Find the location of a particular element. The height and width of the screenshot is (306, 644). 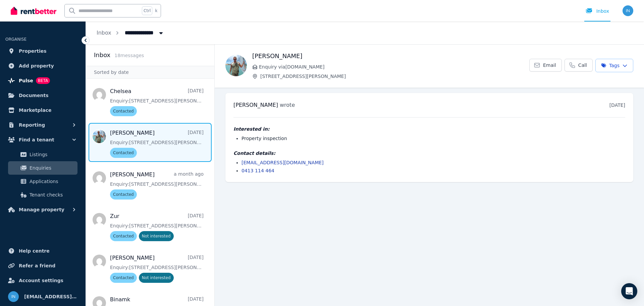

a: Add property is located at coordinates (43, 66).